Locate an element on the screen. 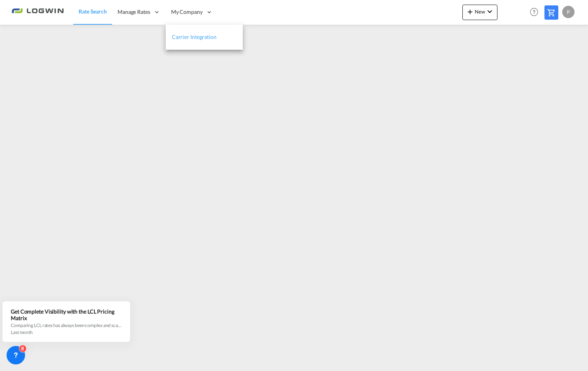 This screenshot has width=588, height=371. span: Carrier Integration is located at coordinates (194, 37).